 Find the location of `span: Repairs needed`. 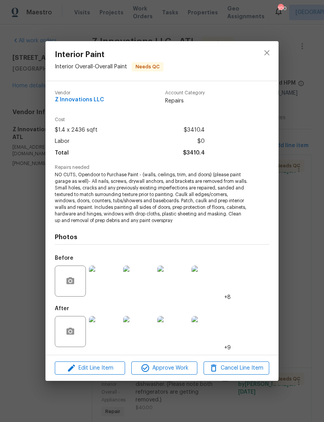

span: Repairs needed is located at coordinates (162, 167).